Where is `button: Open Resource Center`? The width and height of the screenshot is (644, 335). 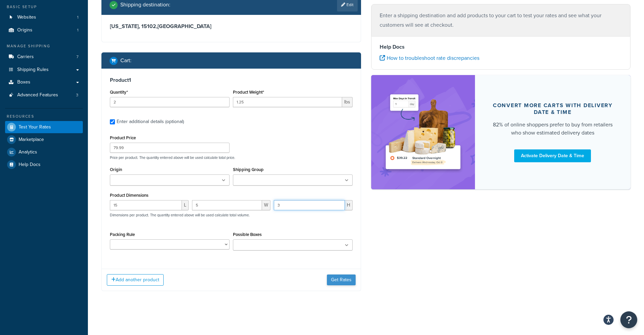
button: Open Resource Center is located at coordinates (629, 320).